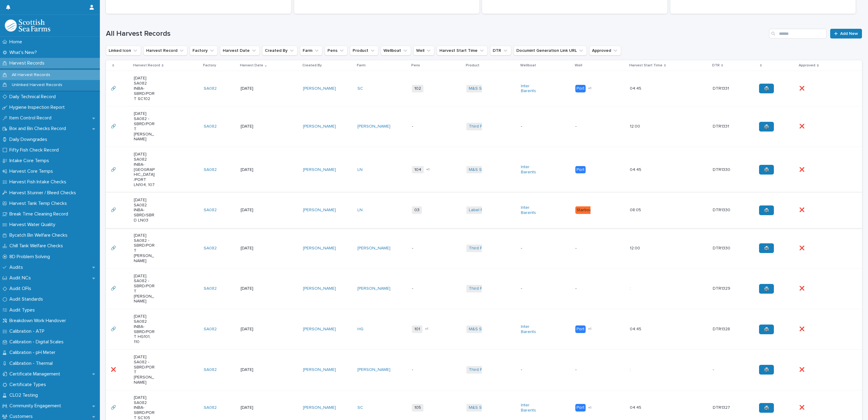  I want to click on p: DTR1328, so click(722, 328).